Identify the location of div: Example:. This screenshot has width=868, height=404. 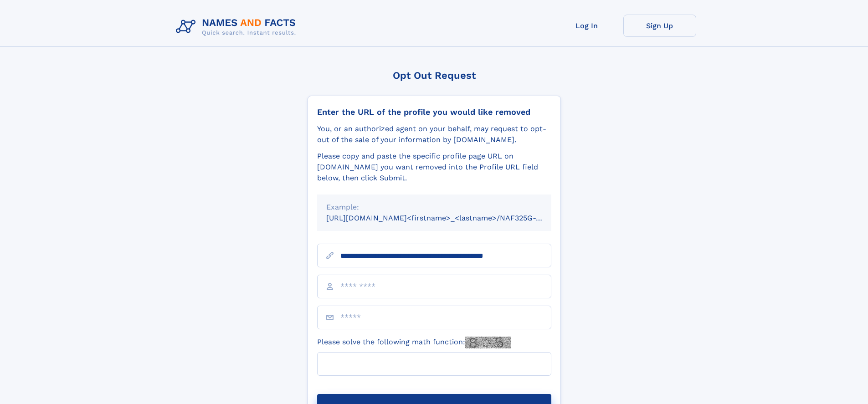
(435, 208).